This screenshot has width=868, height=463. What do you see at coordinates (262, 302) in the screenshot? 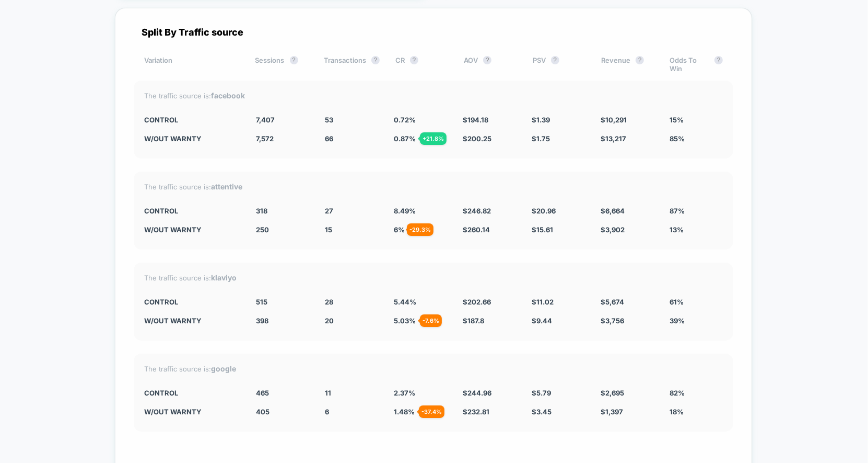
I see `span: 515` at bounding box center [262, 302].